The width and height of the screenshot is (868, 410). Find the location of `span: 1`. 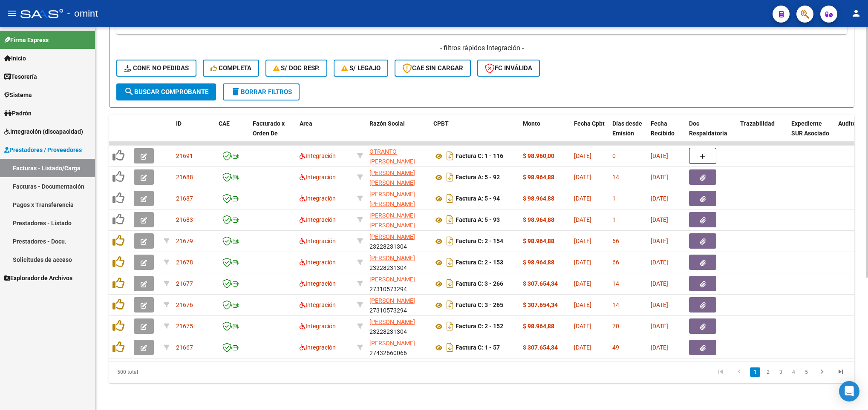

span: 1 is located at coordinates (613, 199).